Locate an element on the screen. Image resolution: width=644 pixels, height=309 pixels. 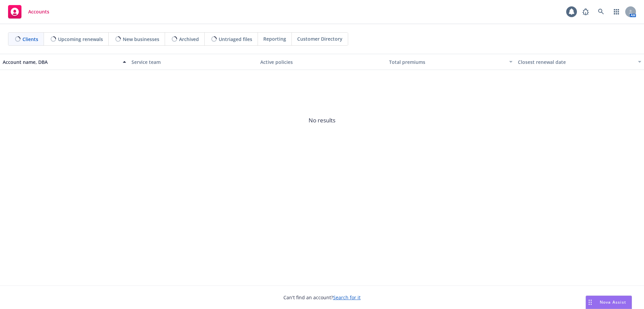
button: Closest renewal date is located at coordinates (580, 62).